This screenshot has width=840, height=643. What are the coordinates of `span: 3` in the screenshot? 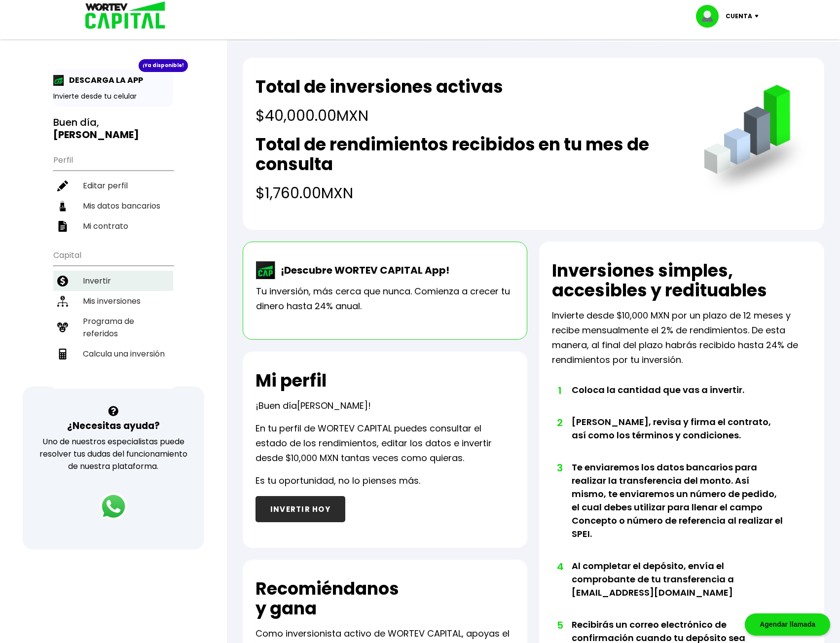 It's located at (559, 468).